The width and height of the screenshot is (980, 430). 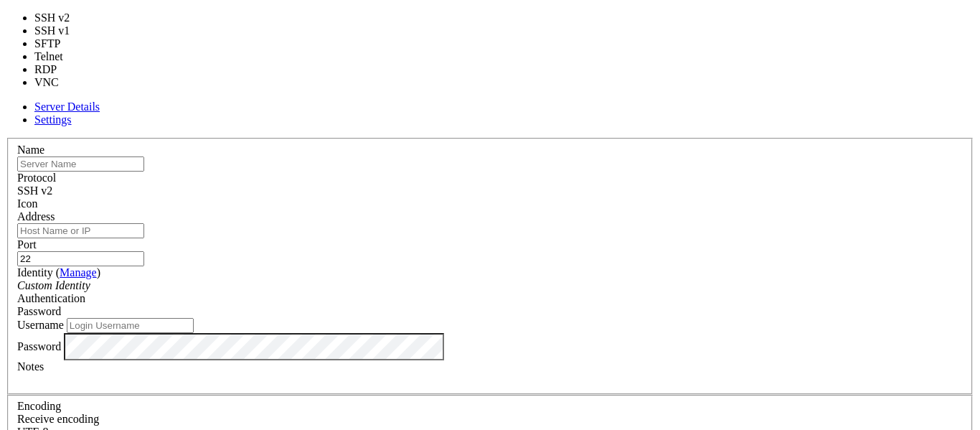 I want to click on label: Identity, so click(x=58, y=273).